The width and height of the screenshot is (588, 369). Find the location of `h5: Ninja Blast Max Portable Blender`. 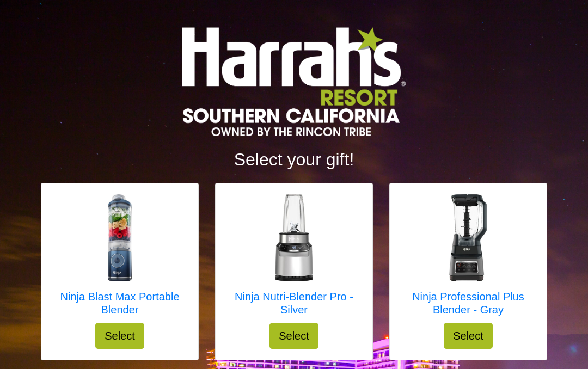

h5: Ninja Blast Max Portable Blender is located at coordinates (120, 303).